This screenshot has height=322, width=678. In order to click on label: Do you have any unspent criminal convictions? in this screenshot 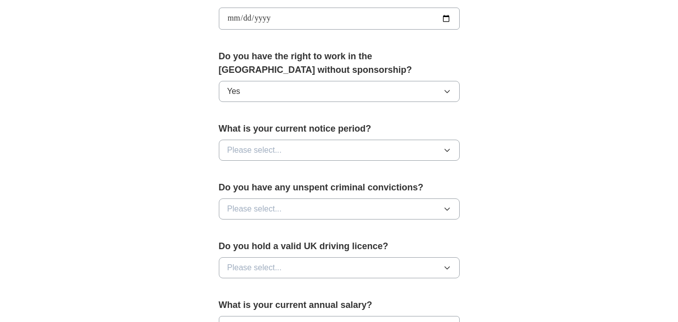, I will do `click(339, 187)`.